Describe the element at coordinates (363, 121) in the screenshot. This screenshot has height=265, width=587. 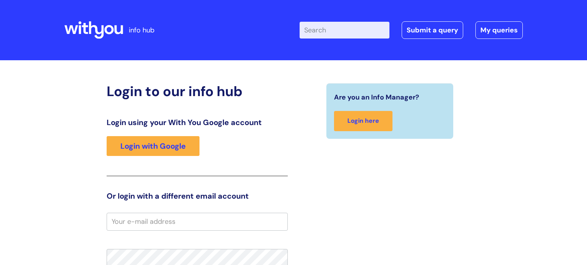
I see `a: Login here` at that location.